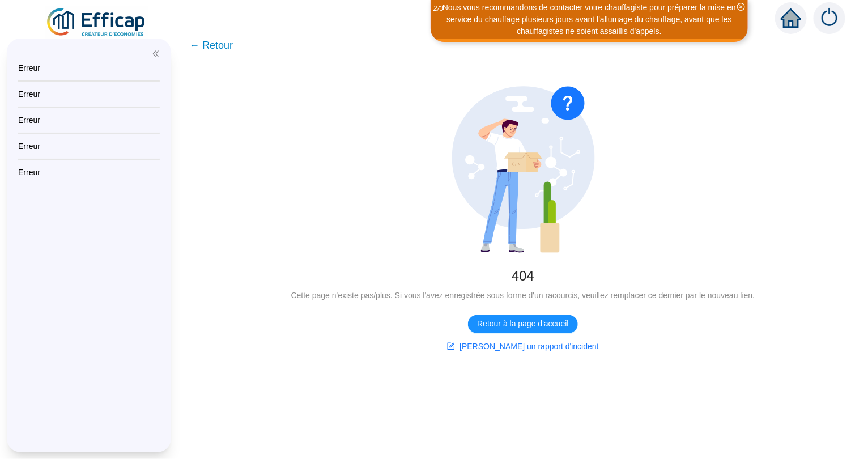 The height and width of the screenshot is (459, 868). Describe the element at coordinates (211, 46) in the screenshot. I see `span: ← Retour` at that location.